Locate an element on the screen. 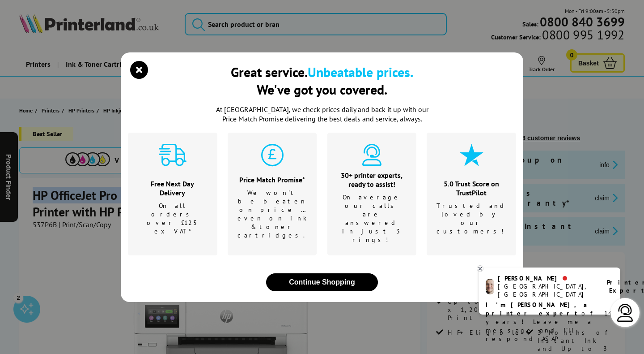 The width and height of the screenshot is (644, 354). p: On average our calls are answered in just 3 rings! is located at coordinates (372, 219).